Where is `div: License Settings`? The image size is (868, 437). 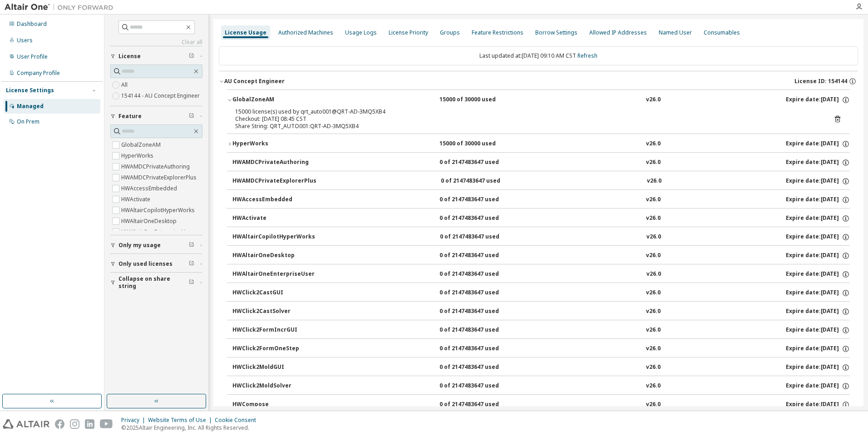 div: License Settings is located at coordinates (30, 90).